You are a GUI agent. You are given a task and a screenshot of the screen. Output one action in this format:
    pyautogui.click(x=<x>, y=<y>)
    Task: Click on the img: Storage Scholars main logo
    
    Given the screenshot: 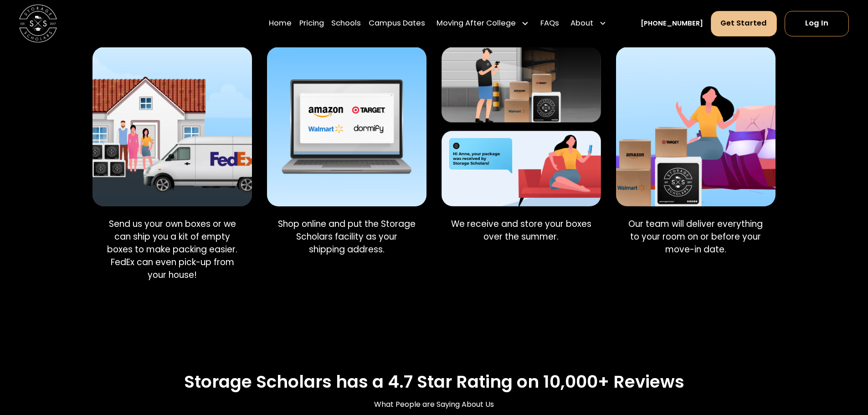 What is the action you would take?
    pyautogui.click(x=38, y=23)
    